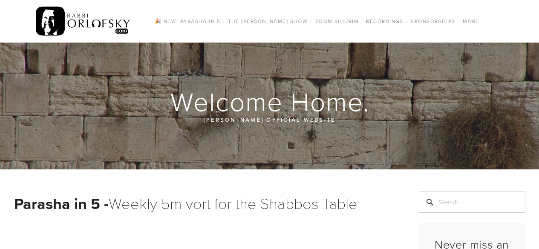 This screenshot has width=539, height=249. I want to click on strong: Parasha in 5 -, so click(61, 204).